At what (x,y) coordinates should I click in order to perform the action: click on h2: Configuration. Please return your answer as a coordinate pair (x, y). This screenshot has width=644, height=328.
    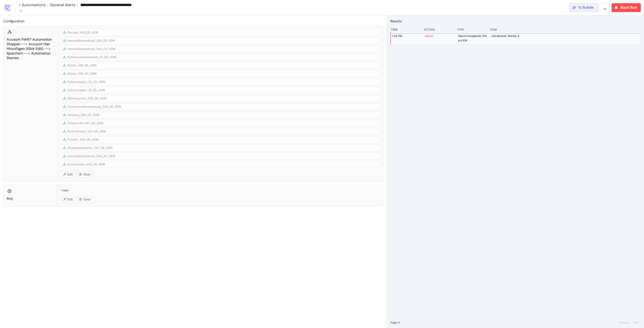
    Looking at the image, I should click on (193, 21).